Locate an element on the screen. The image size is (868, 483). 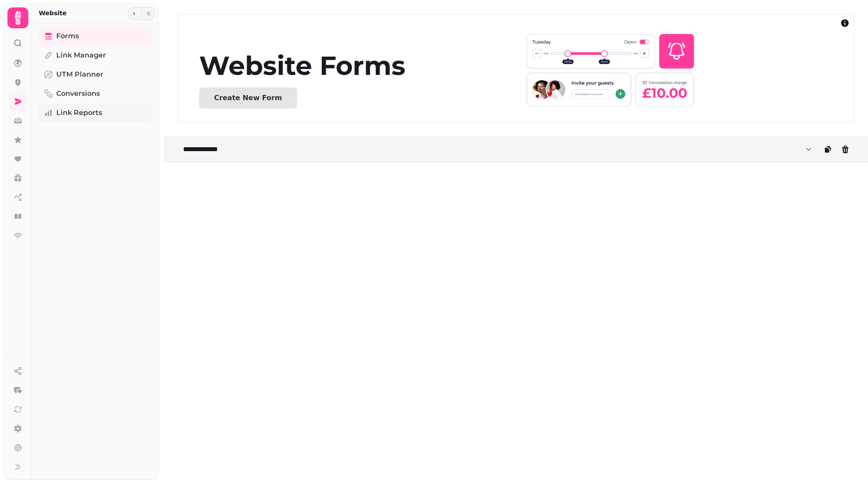
a: Link Manager is located at coordinates (95, 55).